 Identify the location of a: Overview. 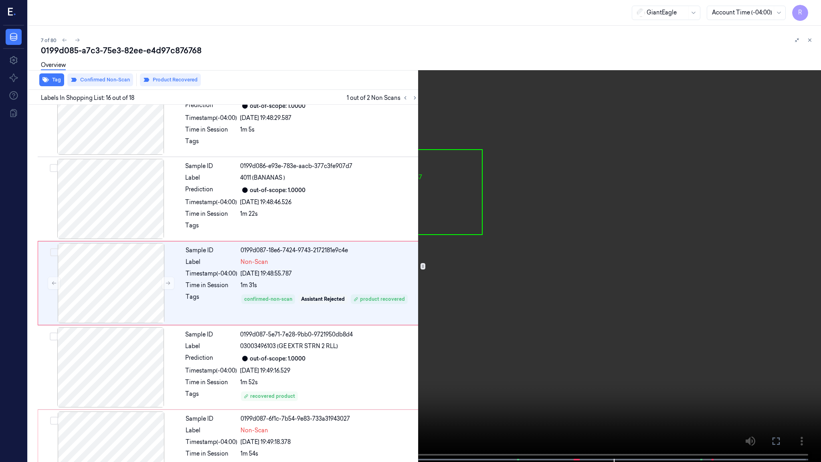
(53, 65).